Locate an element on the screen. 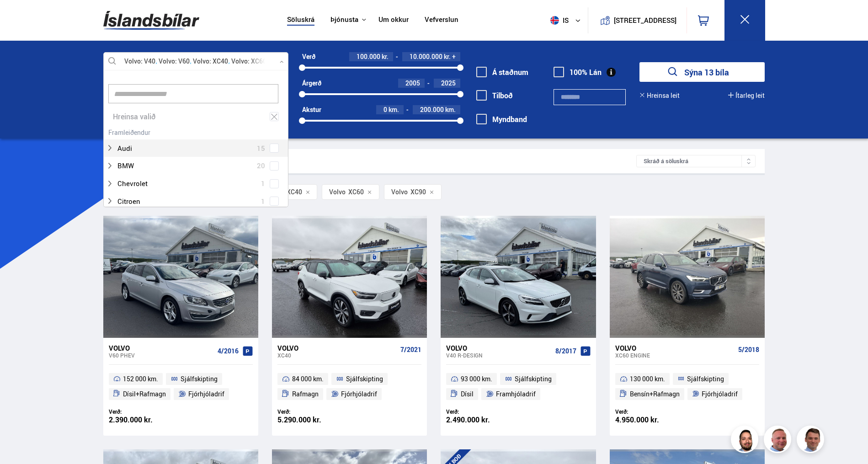 This screenshot has height=464, width=868. span: 5/2018 is located at coordinates (749, 349).